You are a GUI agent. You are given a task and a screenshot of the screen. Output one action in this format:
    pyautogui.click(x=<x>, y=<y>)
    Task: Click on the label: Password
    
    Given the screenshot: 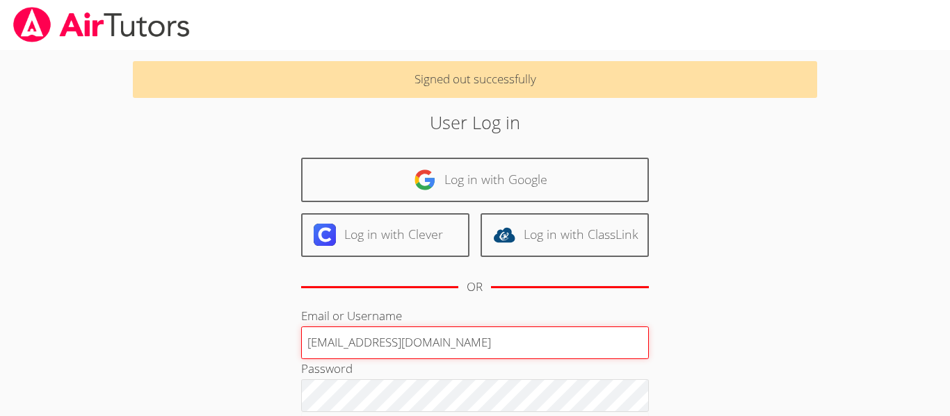 What is the action you would take?
    pyautogui.click(x=327, y=368)
    